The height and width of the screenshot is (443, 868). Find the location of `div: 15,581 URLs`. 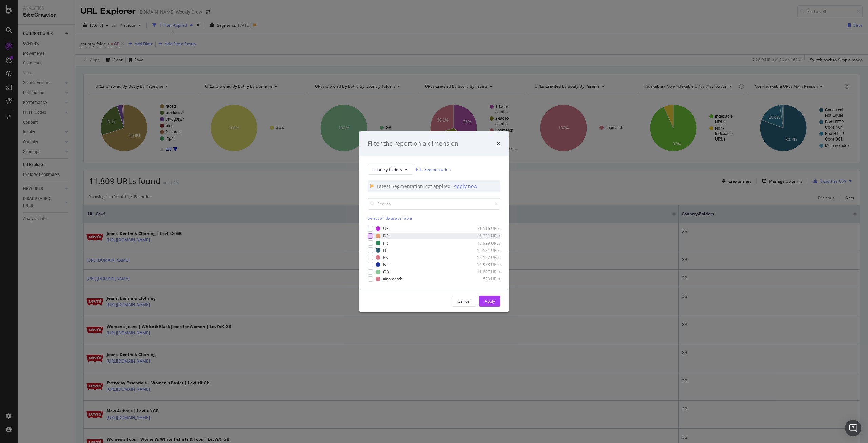

div: 15,581 URLs is located at coordinates (484, 250).